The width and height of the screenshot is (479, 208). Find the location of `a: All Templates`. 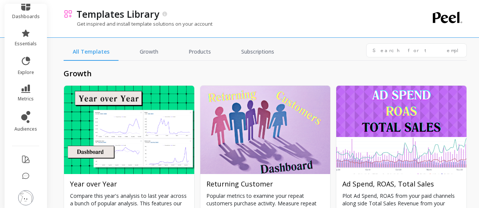

a: All Templates is located at coordinates (91, 52).